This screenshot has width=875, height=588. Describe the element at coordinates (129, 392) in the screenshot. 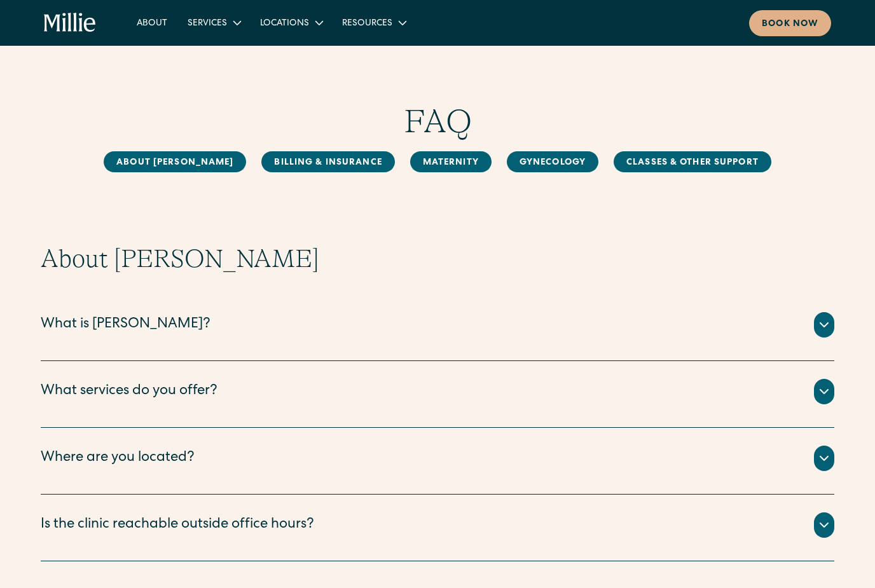

I see `div: What services do you offer?` at that location.